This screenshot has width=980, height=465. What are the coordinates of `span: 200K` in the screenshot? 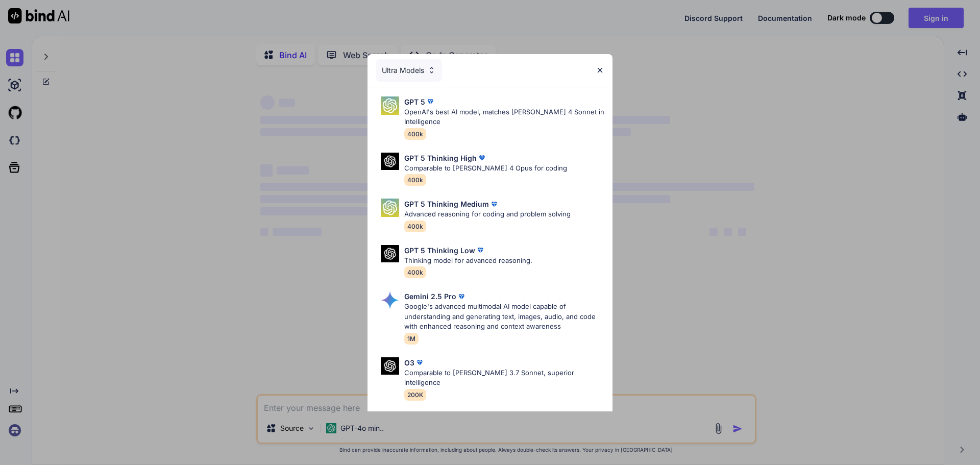 It's located at (415, 395).